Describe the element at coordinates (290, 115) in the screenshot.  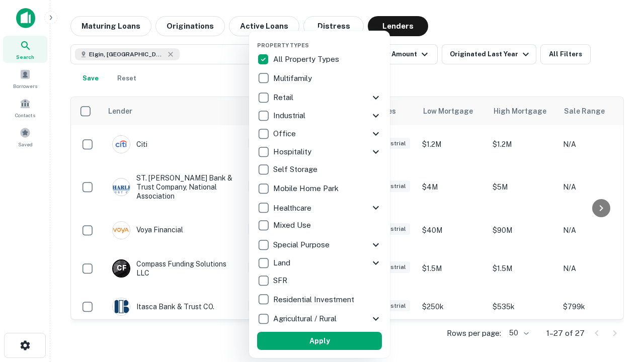
I see `p: Industrial` at that location.